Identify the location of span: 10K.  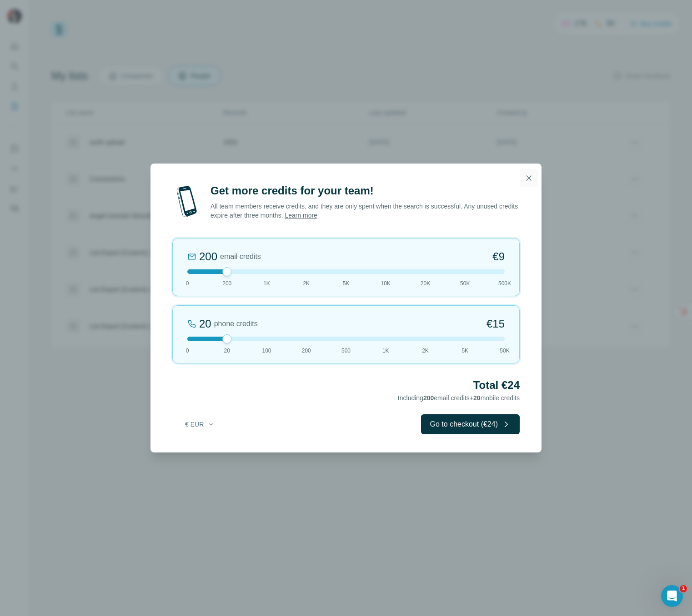
(386, 284).